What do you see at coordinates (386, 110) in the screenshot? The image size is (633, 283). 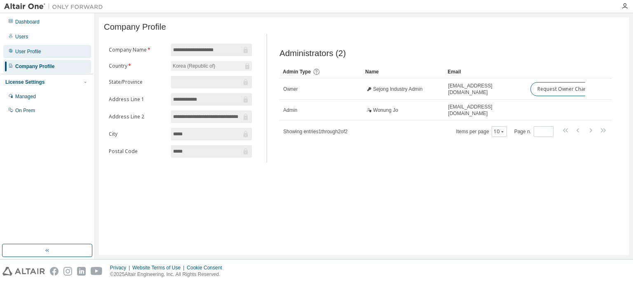 I see `span: Wonung Jo` at bounding box center [386, 110].